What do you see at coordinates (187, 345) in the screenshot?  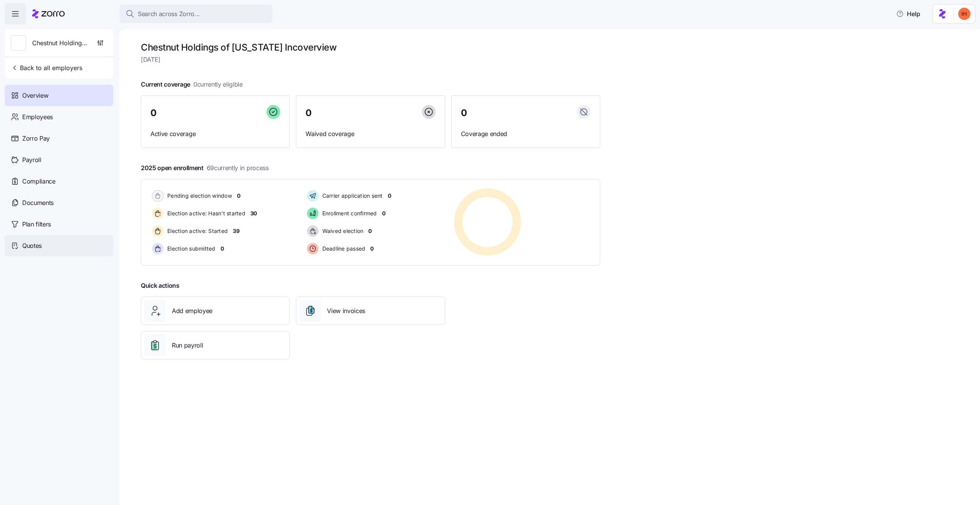 I see `span: Run payroll` at bounding box center [187, 345].